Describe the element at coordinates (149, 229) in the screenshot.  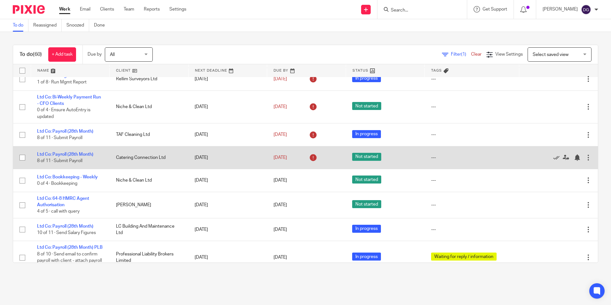
I see `td: LC Building And Maintenance Ltd` at that location.